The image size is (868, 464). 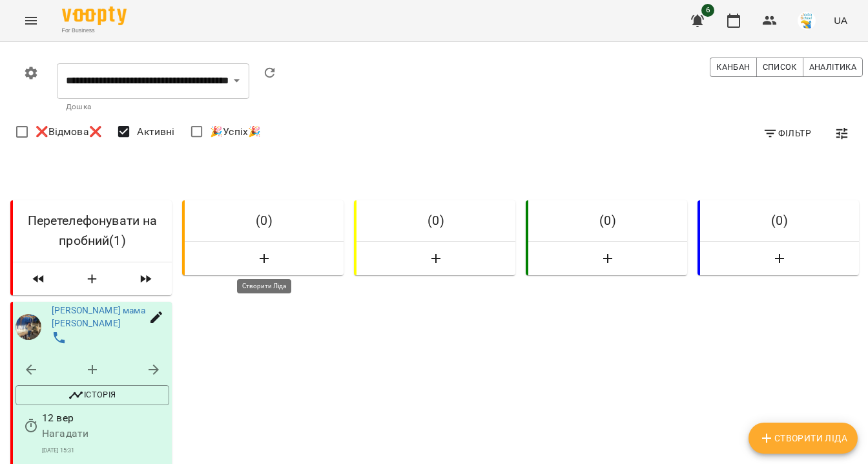 I want to click on span: Аналітика, so click(x=833, y=67).